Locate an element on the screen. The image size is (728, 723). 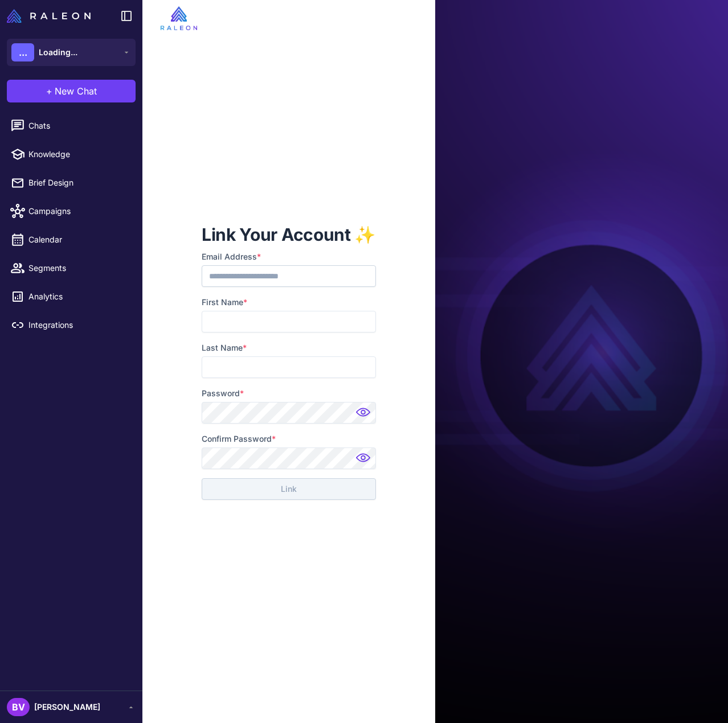
a: Chats is located at coordinates (71, 126).